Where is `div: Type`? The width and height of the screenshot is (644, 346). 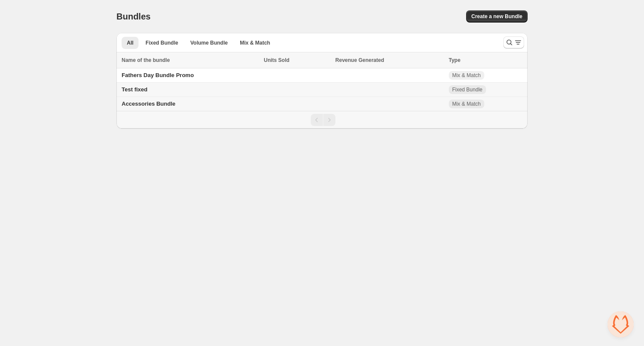 div: Type is located at coordinates (486, 61).